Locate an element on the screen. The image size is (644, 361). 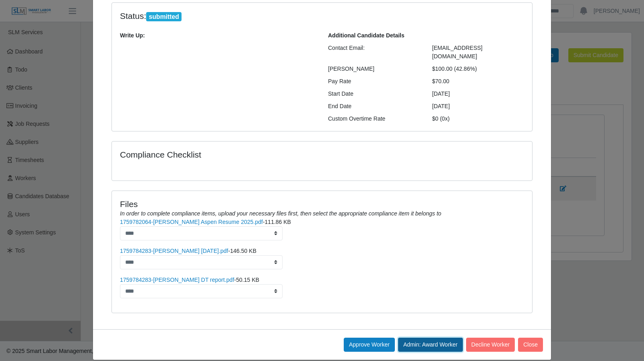
div: Start Date is located at coordinates (374, 94).